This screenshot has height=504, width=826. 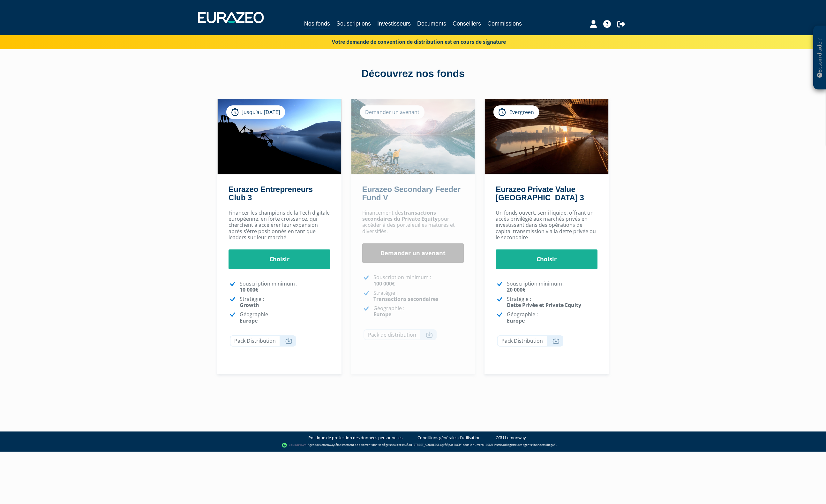 What do you see at coordinates (413, 253) in the screenshot?
I see `a: Demander un avenant` at bounding box center [413, 253].